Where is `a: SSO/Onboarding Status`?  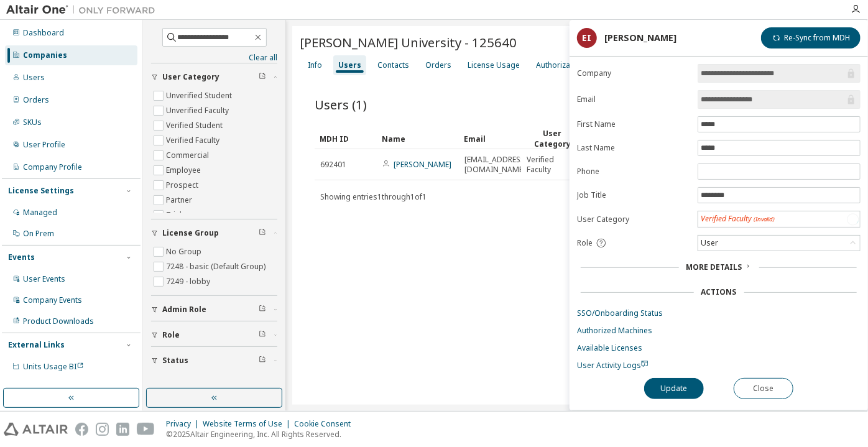
a: SSO/Onboarding Status is located at coordinates (719, 314).